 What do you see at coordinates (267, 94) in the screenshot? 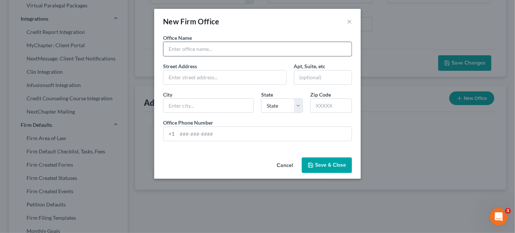
I see `span: State` at bounding box center [267, 94].